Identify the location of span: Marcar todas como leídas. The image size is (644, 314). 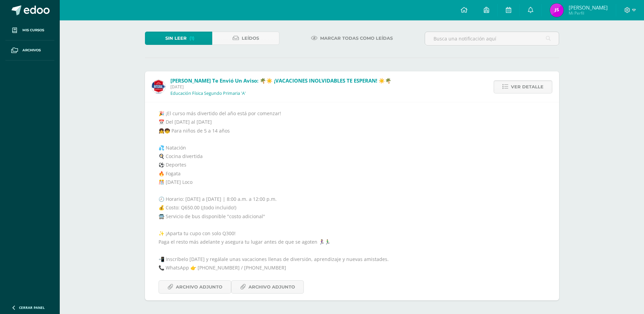
(356, 38).